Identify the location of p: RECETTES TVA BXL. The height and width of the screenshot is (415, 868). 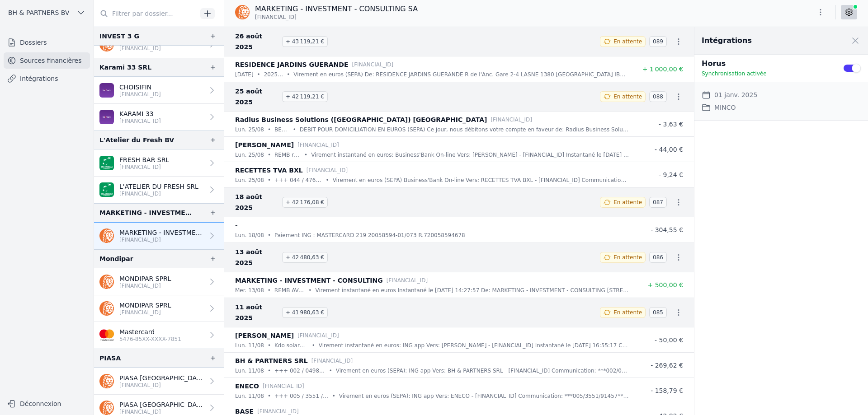
(269, 170).